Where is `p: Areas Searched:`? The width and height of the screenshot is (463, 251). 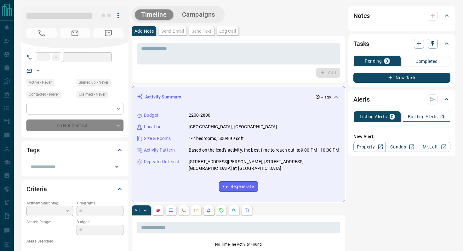 p: Areas Searched: is located at coordinates (75, 242).